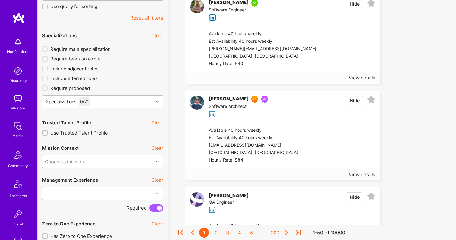  What do you see at coordinates (74, 69) in the screenshot?
I see `span: Include adjacent roles` at bounding box center [74, 69].